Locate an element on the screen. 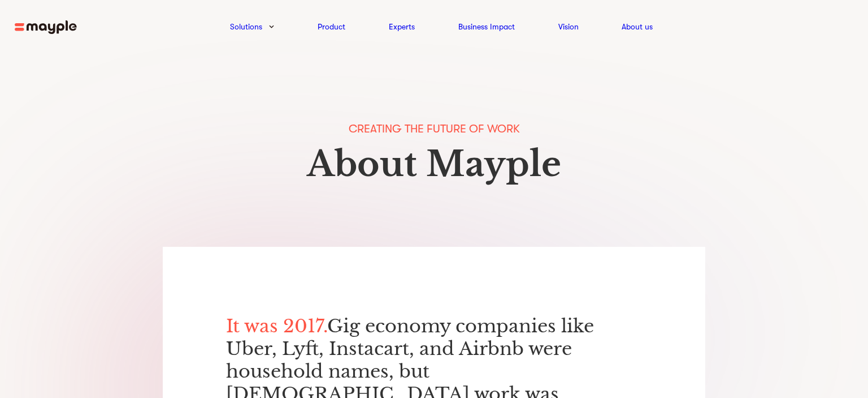 The width and height of the screenshot is (868, 398). a: Vision is located at coordinates (569, 27).